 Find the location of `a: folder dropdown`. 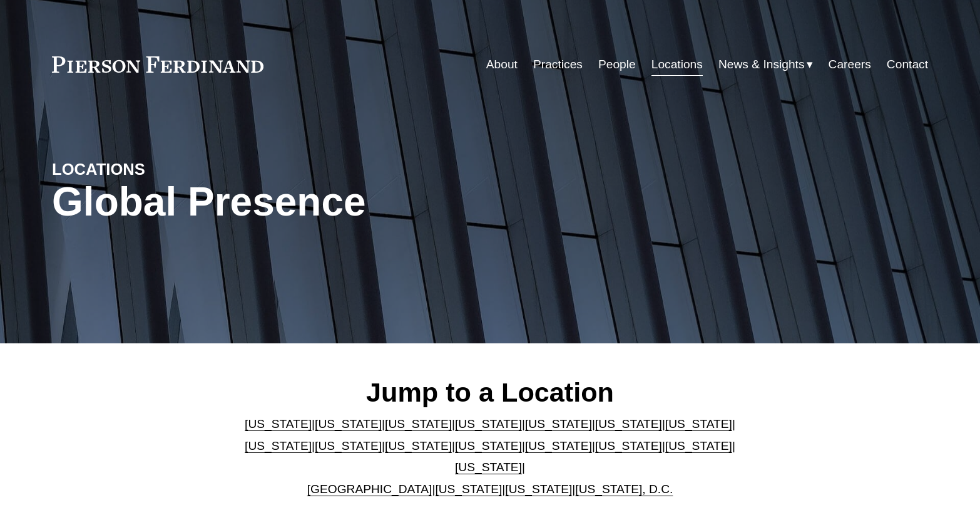

a: folder dropdown is located at coordinates (765, 65).